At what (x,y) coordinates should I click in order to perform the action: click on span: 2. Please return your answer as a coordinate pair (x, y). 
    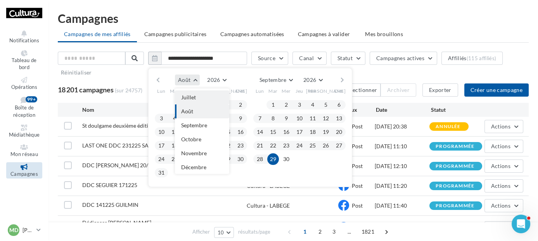
    Looking at the image, I should click on (320, 232).